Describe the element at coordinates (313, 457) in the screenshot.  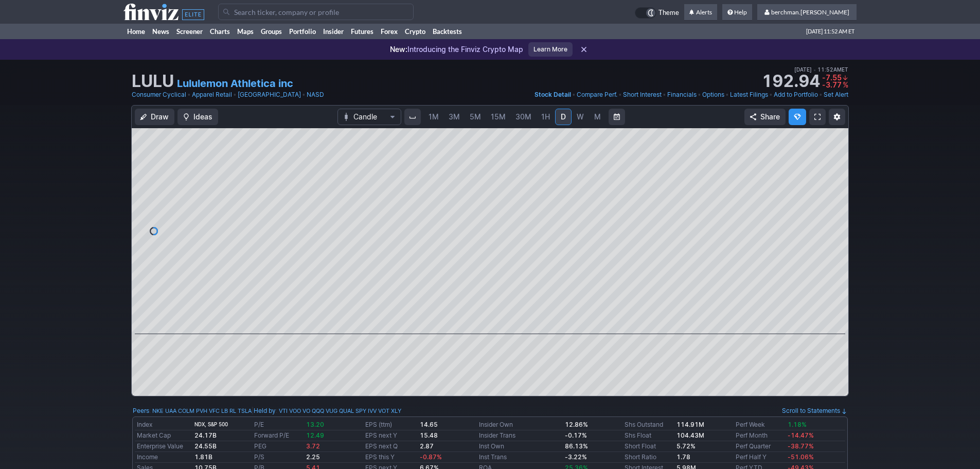
I see `b: 2.25` at that location.